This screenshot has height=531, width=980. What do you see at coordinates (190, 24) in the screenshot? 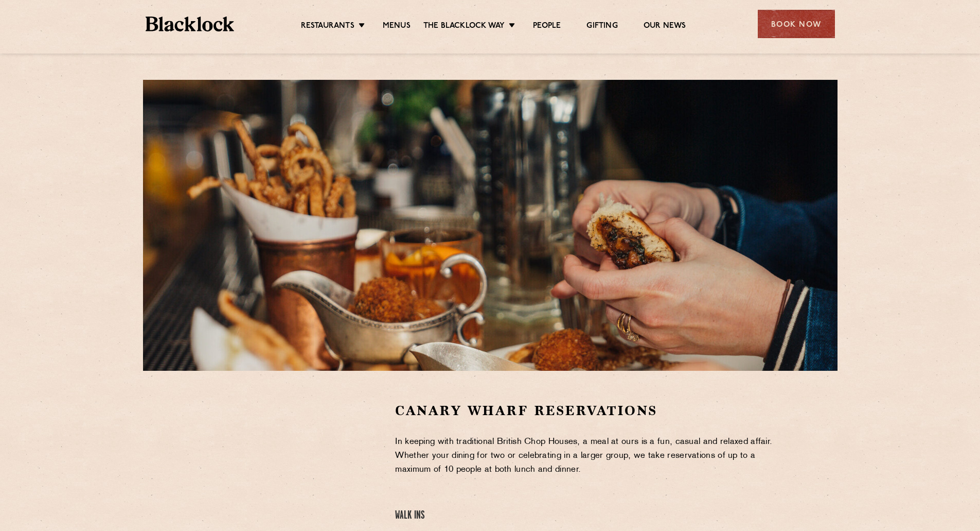
I see `img: BL_Textured_Logo-footer-cropped.svg` at bounding box center [190, 24].